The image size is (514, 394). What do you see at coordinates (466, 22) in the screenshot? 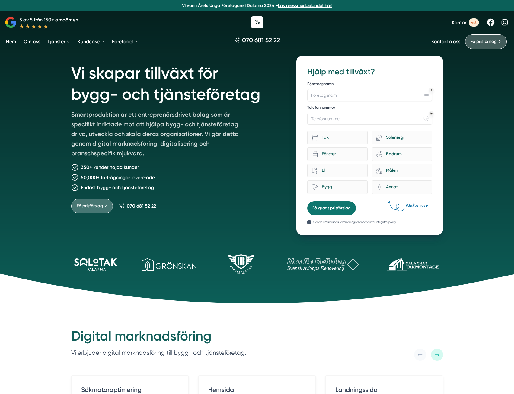
I see `a: Karriär 4st` at bounding box center [466, 22].